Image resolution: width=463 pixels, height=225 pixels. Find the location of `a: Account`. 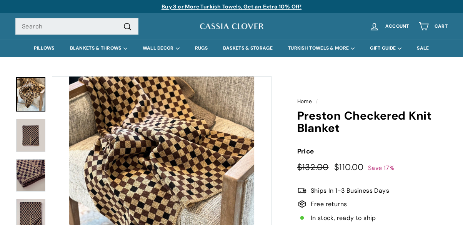

a: Account is located at coordinates (389, 26).